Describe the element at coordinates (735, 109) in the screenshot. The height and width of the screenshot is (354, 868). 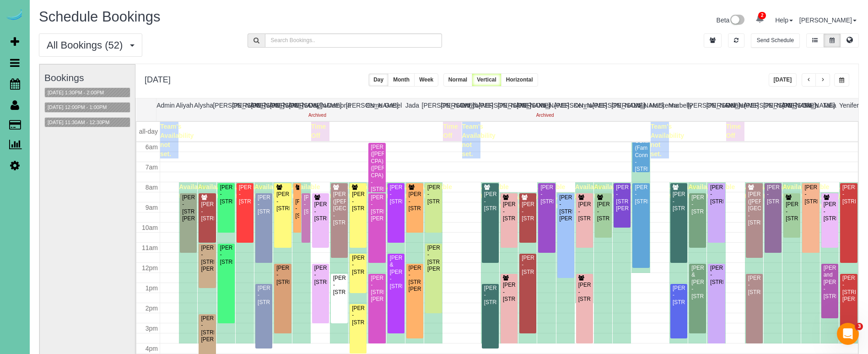
I see `th: Reinier` at that location.